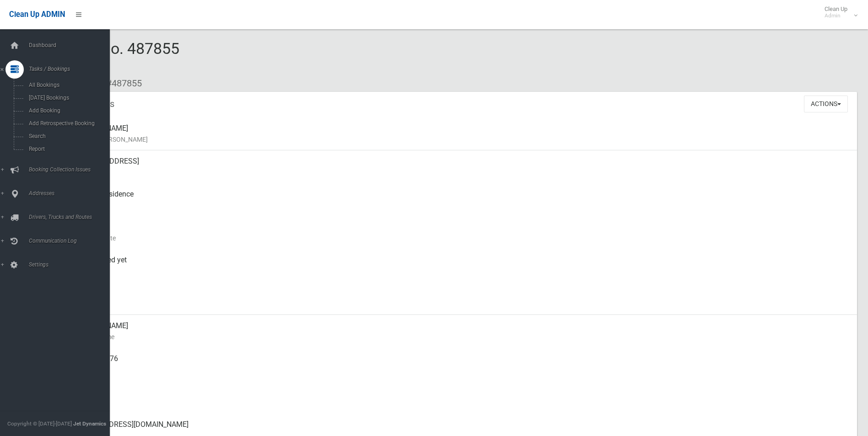 This screenshot has width=868, height=436. Describe the element at coordinates (71, 265) in the screenshot. I see `span: Settings` at that location.